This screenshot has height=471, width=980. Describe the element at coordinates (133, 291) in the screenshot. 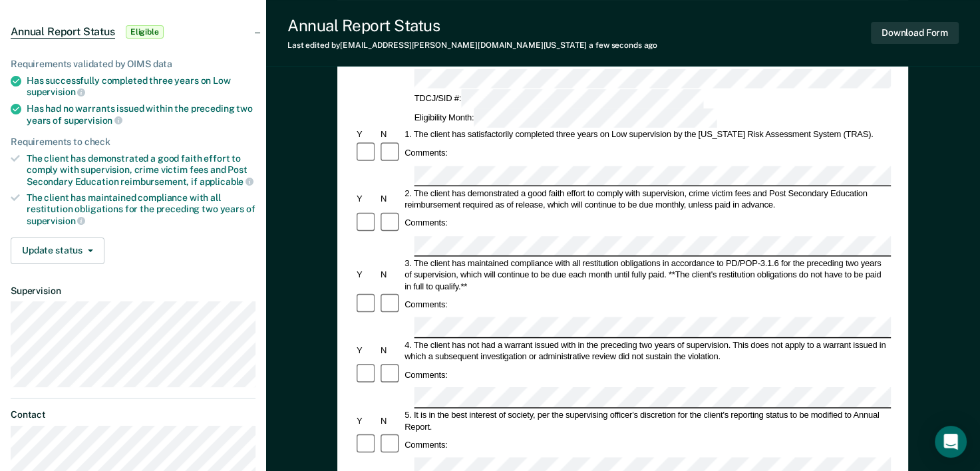

I see `dt: Supervision` at that location.